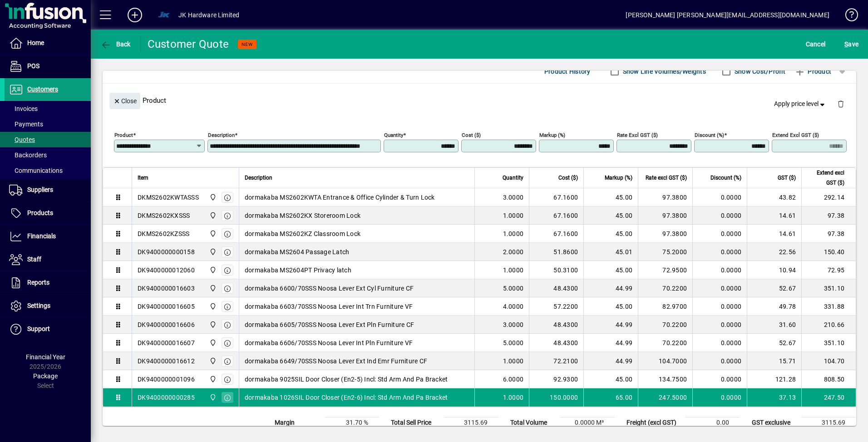  Describe the element at coordinates (813, 71) in the screenshot. I see `span: Product` at that location.